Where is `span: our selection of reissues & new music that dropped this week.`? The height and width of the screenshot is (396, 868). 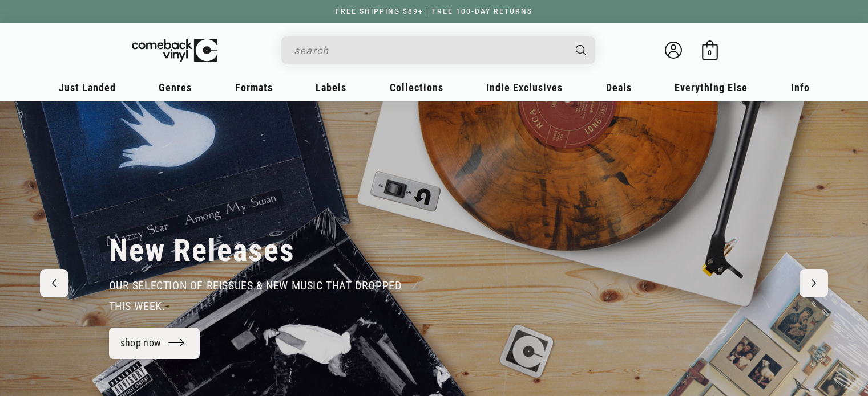 span: our selection of reissues & new music that dropped this week. is located at coordinates (255, 296).